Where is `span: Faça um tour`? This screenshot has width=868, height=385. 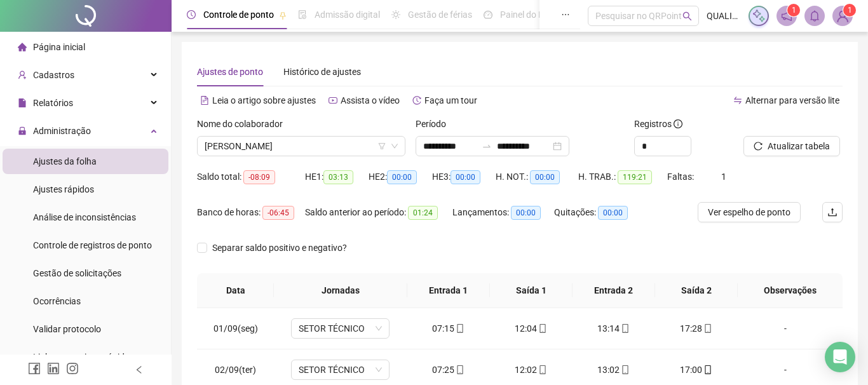
span: Faça um tour is located at coordinates (451, 101).